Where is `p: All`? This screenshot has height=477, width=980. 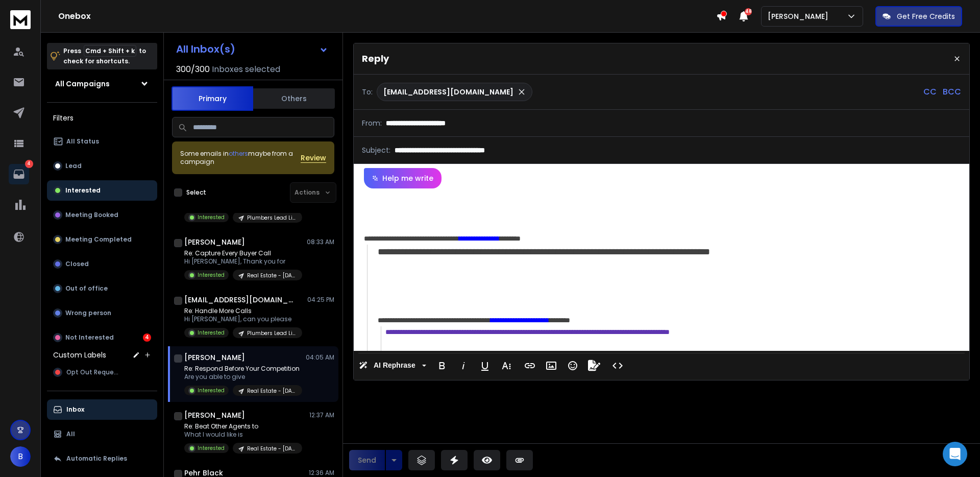 p: All is located at coordinates (70, 434).